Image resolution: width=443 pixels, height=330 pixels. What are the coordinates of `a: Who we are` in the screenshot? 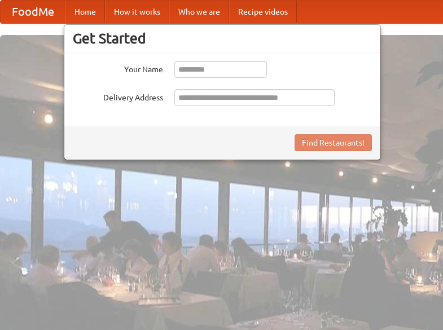 It's located at (199, 12).